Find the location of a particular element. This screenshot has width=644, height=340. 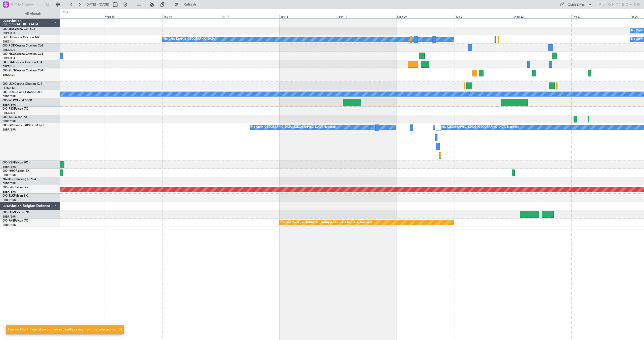

a: OO-ROKCessna Citation CJ4 is located at coordinates (22, 46).